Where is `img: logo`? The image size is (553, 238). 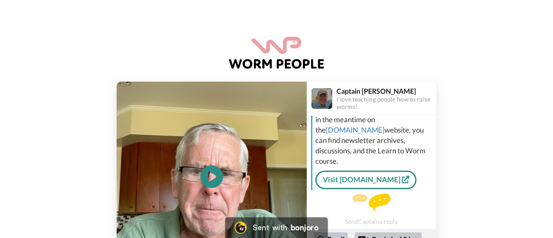 img: logo is located at coordinates (277, 53).